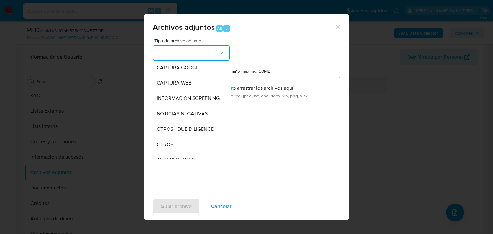 Image resolution: width=493 pixels, height=234 pixels. Describe the element at coordinates (174, 83) in the screenshot. I see `span: CAPTURA WEB` at that location.